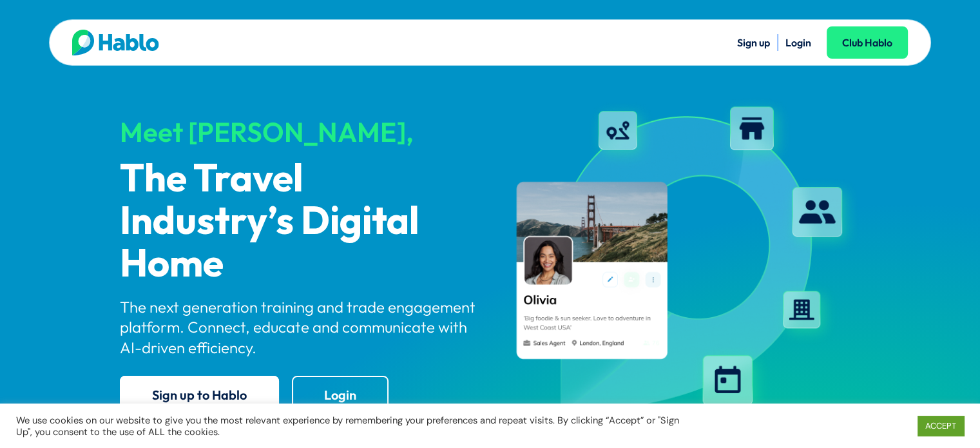 The width and height of the screenshot is (980, 448). Describe the element at coordinates (115, 42) in the screenshot. I see `img: Hablo logo main 2` at that location.